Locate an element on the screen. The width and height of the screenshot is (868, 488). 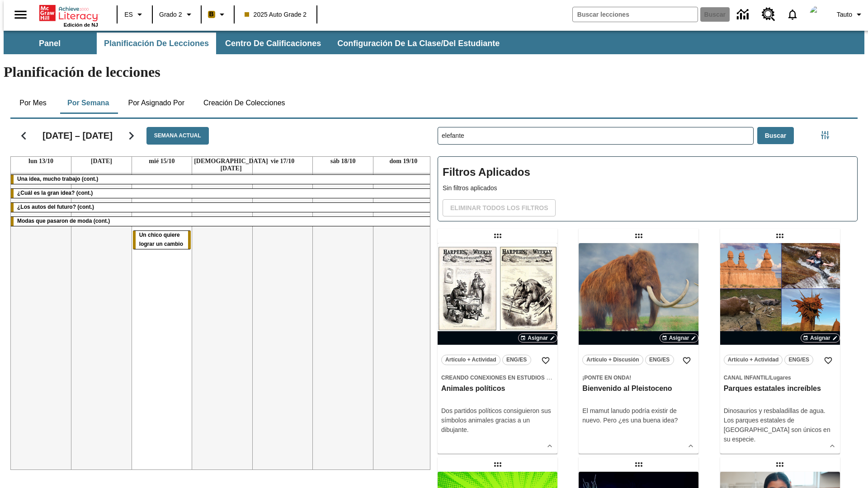
span: Centro de calificaciones is located at coordinates (273, 43).